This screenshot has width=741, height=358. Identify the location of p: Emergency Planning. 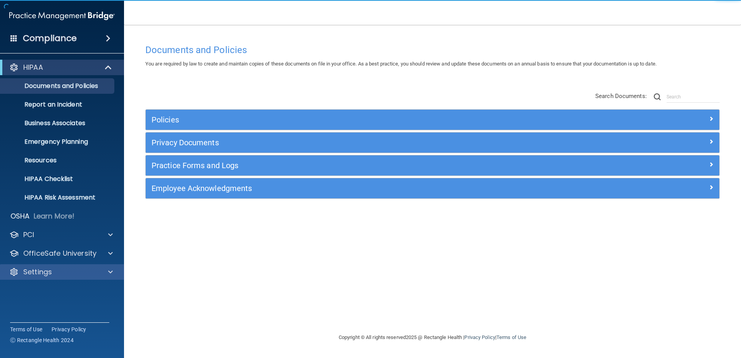
(58, 142).